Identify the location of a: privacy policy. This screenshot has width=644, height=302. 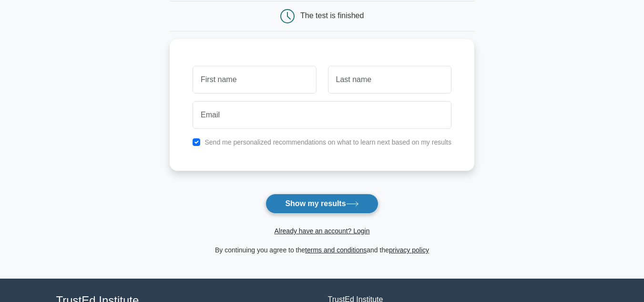
(409, 251).